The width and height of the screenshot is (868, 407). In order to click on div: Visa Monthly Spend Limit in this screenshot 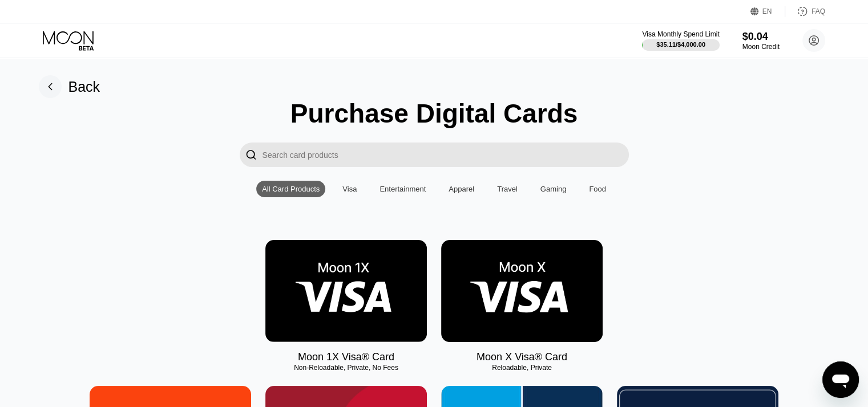, I will do `click(680, 34)`.